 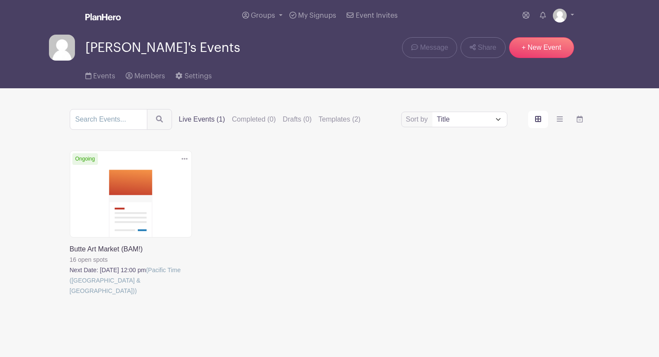 I want to click on a: Settings, so click(x=193, y=74).